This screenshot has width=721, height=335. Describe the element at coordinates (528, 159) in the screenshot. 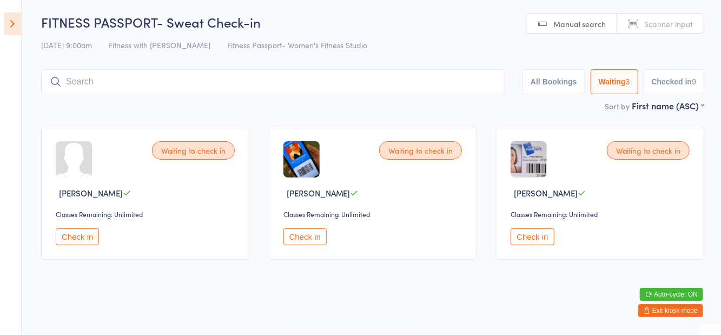

I see `img: image1683864500.png` at that location.